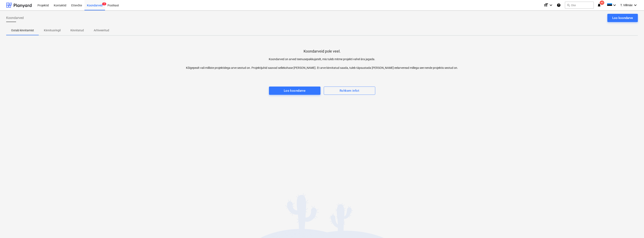  What do you see at coordinates (322, 64) in the screenshot?
I see `p: Koondarved on arved teenusepakkujatelt, mis tuleb mitme projekti vahel ära jagada. Kõigepealt val...` at bounding box center [322, 64].